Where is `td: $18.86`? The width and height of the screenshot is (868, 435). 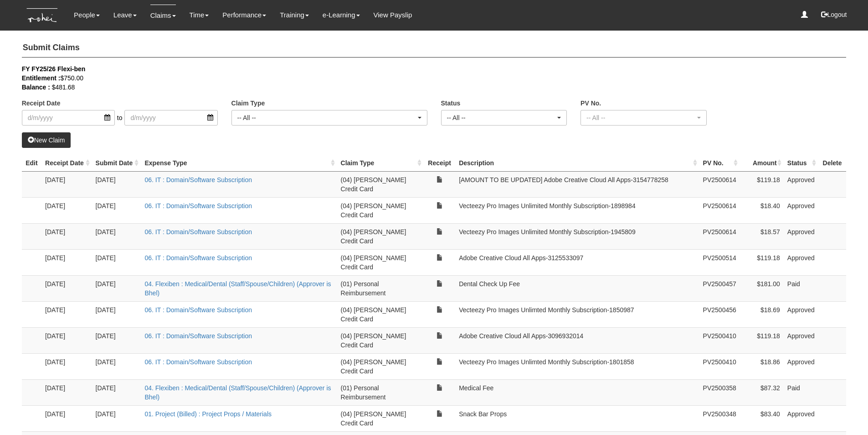
td: $18.86 is located at coordinates (762, 366).